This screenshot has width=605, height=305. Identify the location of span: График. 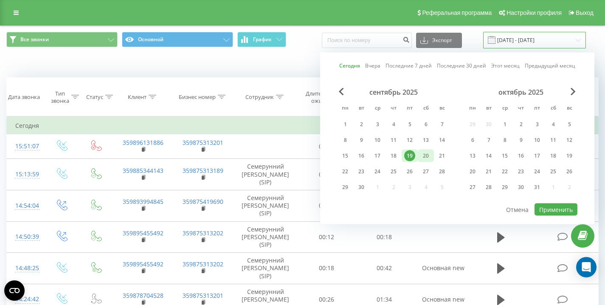
(262, 39).